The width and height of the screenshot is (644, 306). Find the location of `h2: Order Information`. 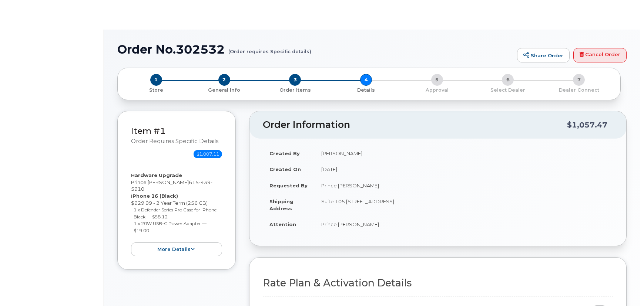

h2: Order Information is located at coordinates (415, 125).